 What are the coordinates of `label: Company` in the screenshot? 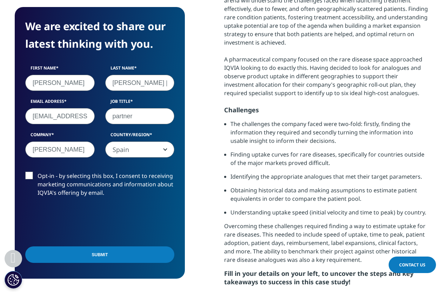 It's located at (60, 136).